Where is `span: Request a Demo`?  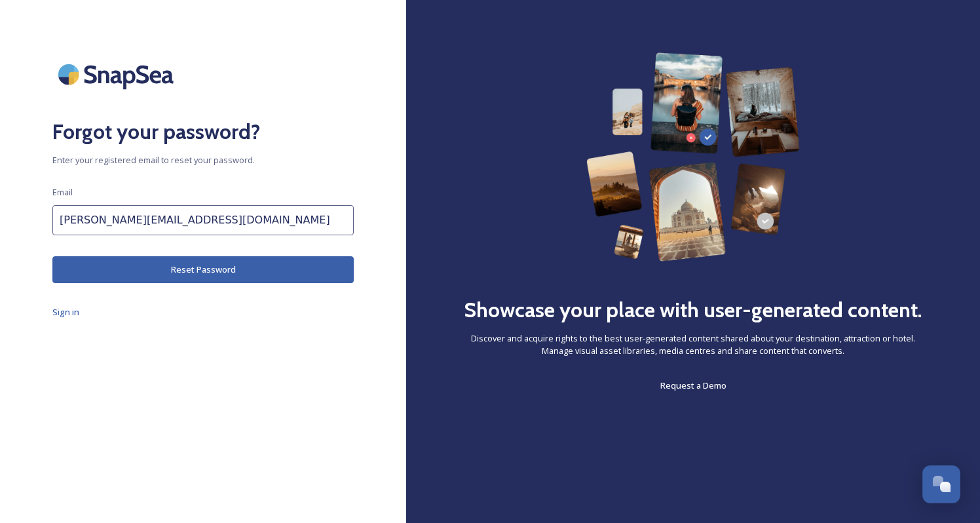 span: Request a Demo is located at coordinates (693, 385).